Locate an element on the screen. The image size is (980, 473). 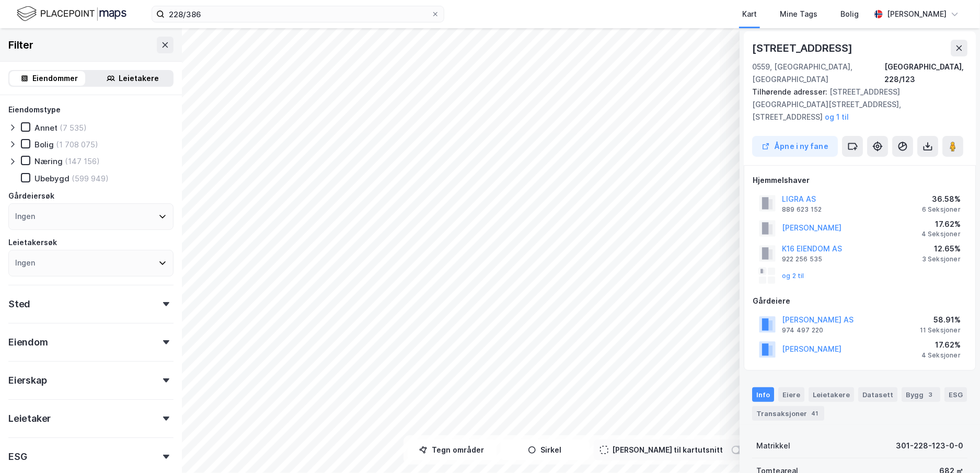
div: Info is located at coordinates (763, 395).